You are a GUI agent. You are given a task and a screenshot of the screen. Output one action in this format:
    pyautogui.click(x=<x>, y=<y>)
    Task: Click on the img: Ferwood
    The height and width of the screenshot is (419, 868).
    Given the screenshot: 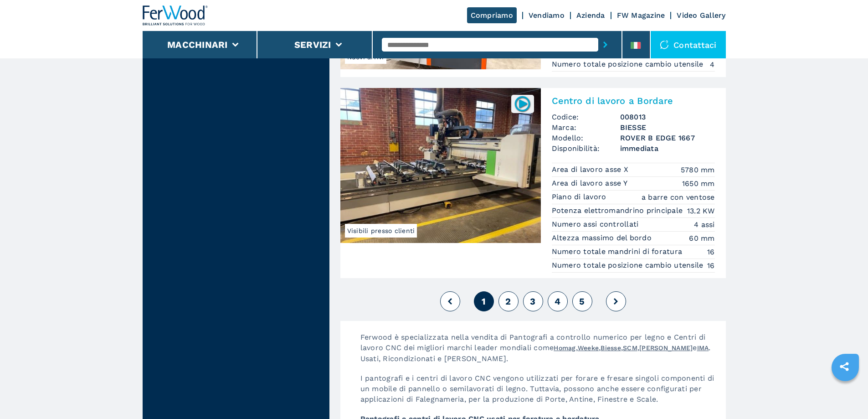 What is the action you would take?
    pyautogui.click(x=175, y=15)
    